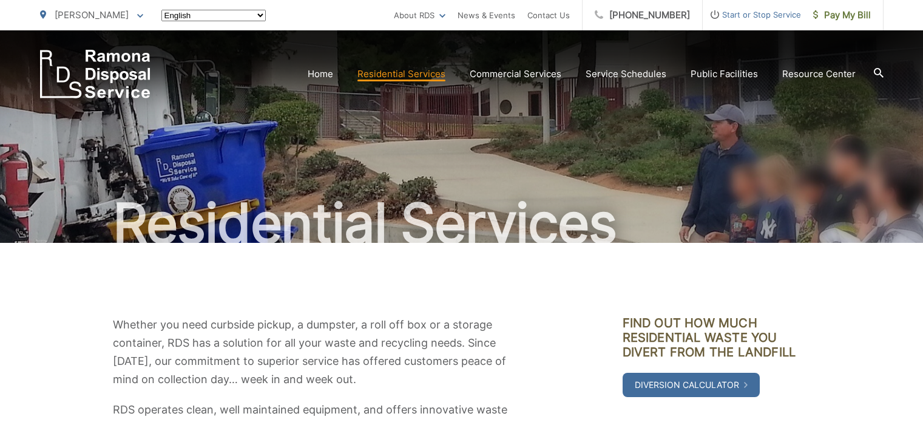  Describe the element at coordinates (214, 15) in the screenshot. I see `select: Select a language` at that location.